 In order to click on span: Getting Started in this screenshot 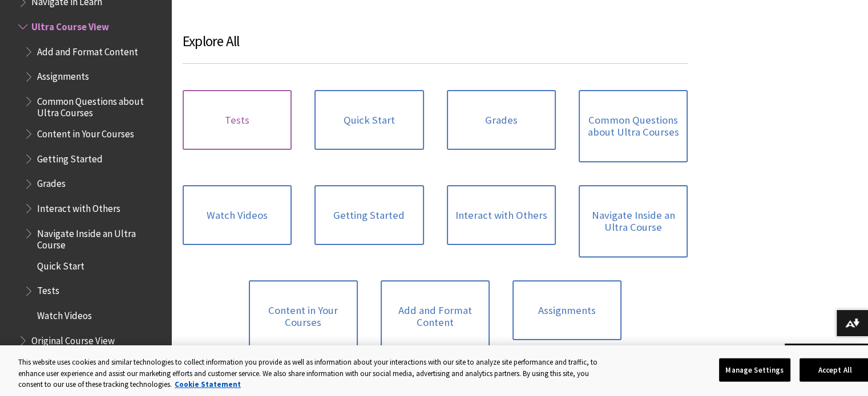, I will do `click(70, 157)`.